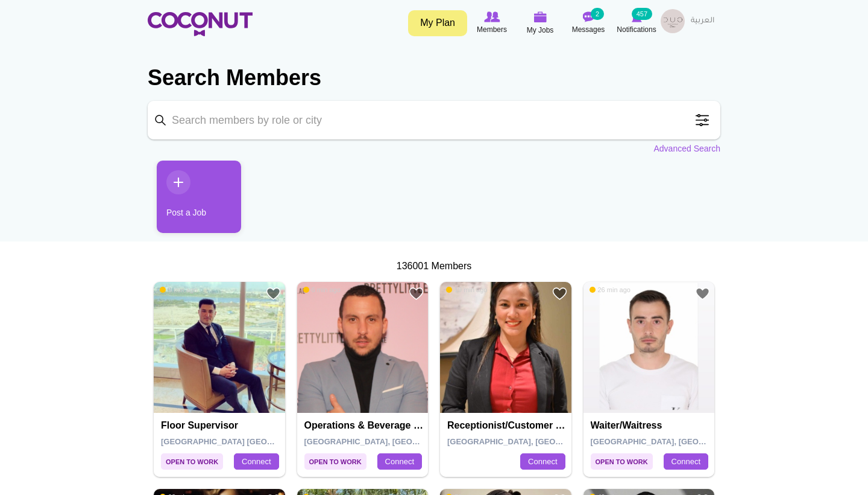 Image resolution: width=868 pixels, height=495 pixels. Describe the element at coordinates (438, 23) in the screenshot. I see `a: My Plan` at that location.